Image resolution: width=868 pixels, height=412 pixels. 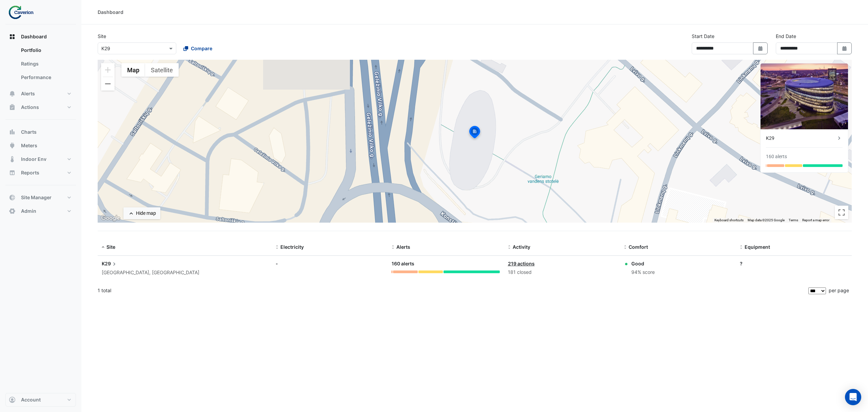 What do you see at coordinates (475, 133) in the screenshot?
I see `img: site-pin-selected.svg` at bounding box center [475, 133].